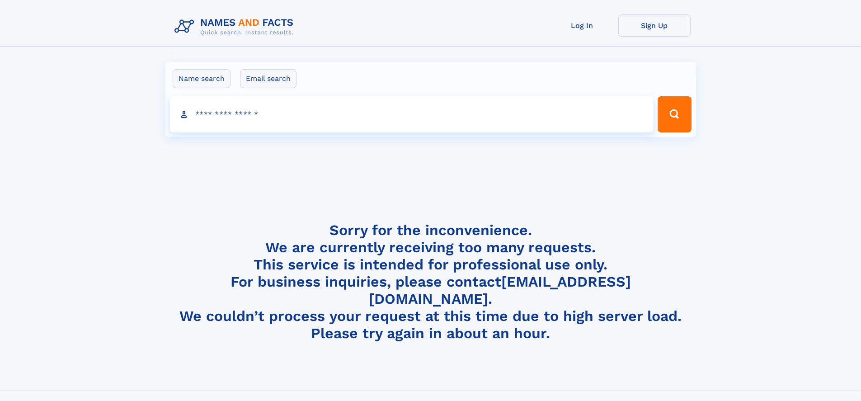 Image resolution: width=861 pixels, height=401 pixels. I want to click on h4: Sorry for the inconvenience. We are currently receiving too many requests. This service is intend..., so click(431, 282).